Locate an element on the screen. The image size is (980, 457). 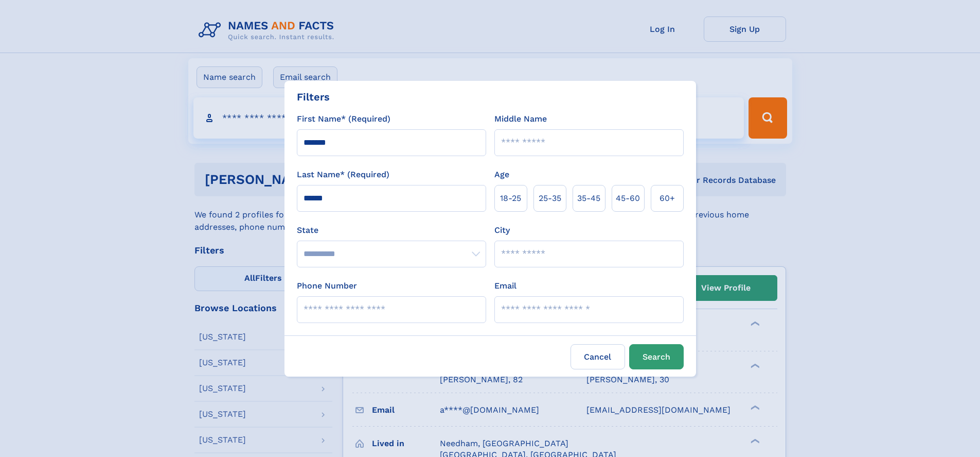
span: 60+ is located at coordinates (667, 198).